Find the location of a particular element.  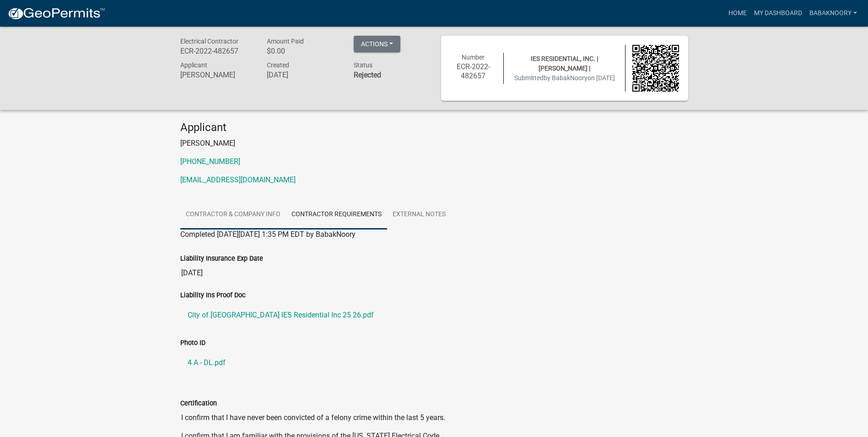

span: Number is located at coordinates (473, 57).